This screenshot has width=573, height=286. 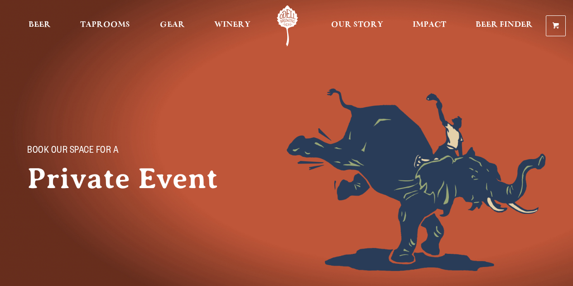 I want to click on span: Taprooms, so click(x=105, y=25).